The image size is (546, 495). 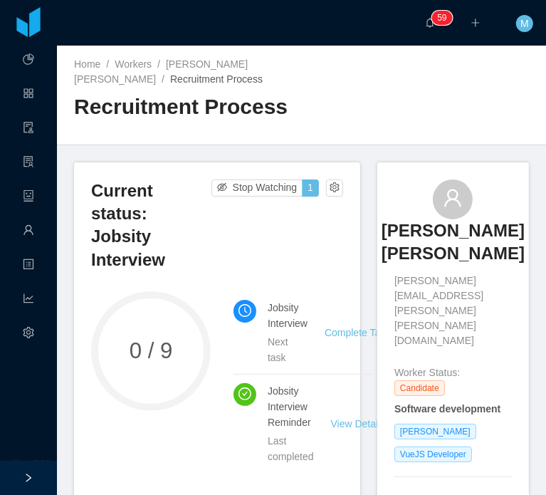 I want to click on h3: Current status: Jobsity Interview, so click(x=151, y=226).